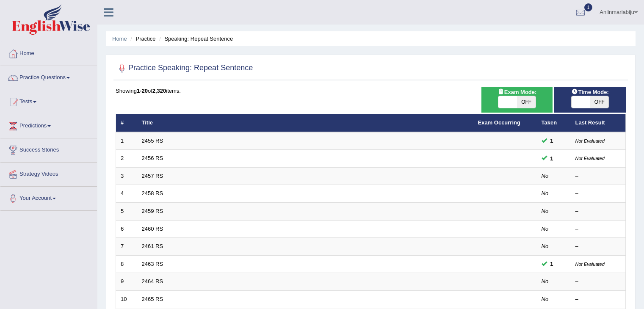 This screenshot has width=644, height=309. I want to click on td: 3, so click(127, 176).